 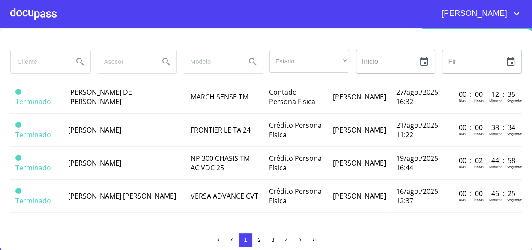 I want to click on span: 27/ago./2025 16:32, so click(x=417, y=97).